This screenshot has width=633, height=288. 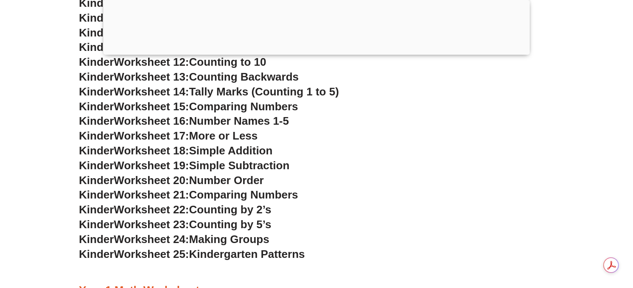 What do you see at coordinates (151, 195) in the screenshot?
I see `span: Worksheet 21:` at bounding box center [151, 195].